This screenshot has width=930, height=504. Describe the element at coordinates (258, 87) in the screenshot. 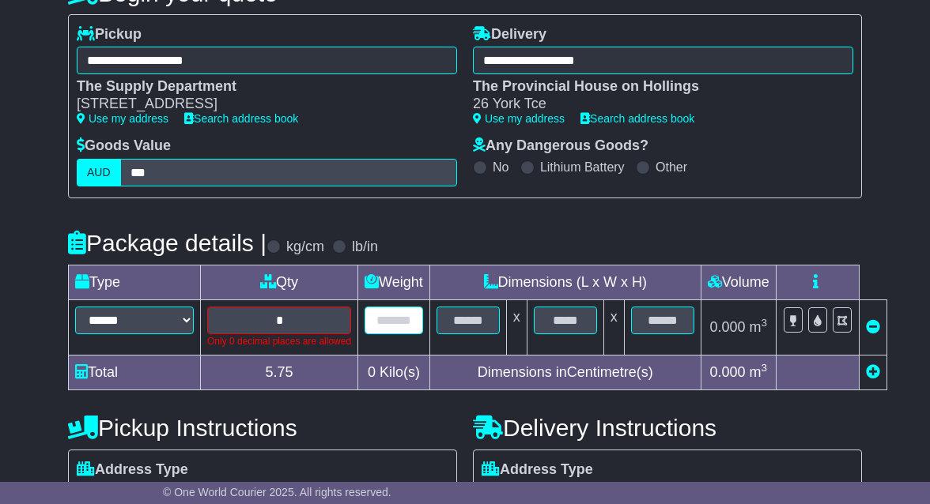

I see `div: The Supply Department` at that location.